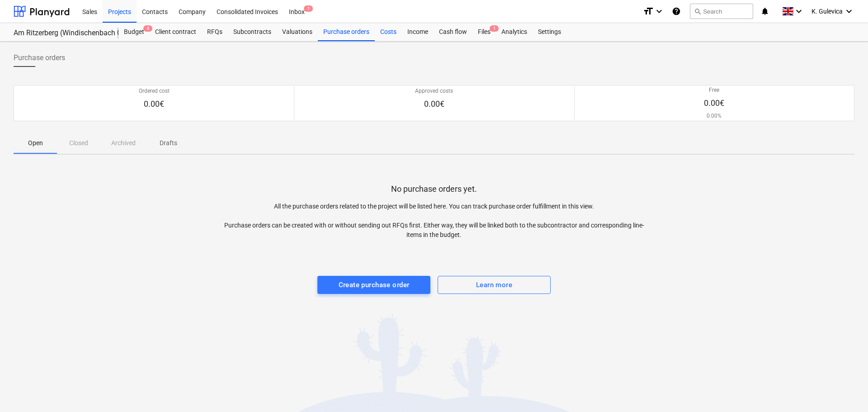 This screenshot has height=412, width=868. What do you see at coordinates (346, 32) in the screenshot?
I see `div: Purchase orders` at bounding box center [346, 32].